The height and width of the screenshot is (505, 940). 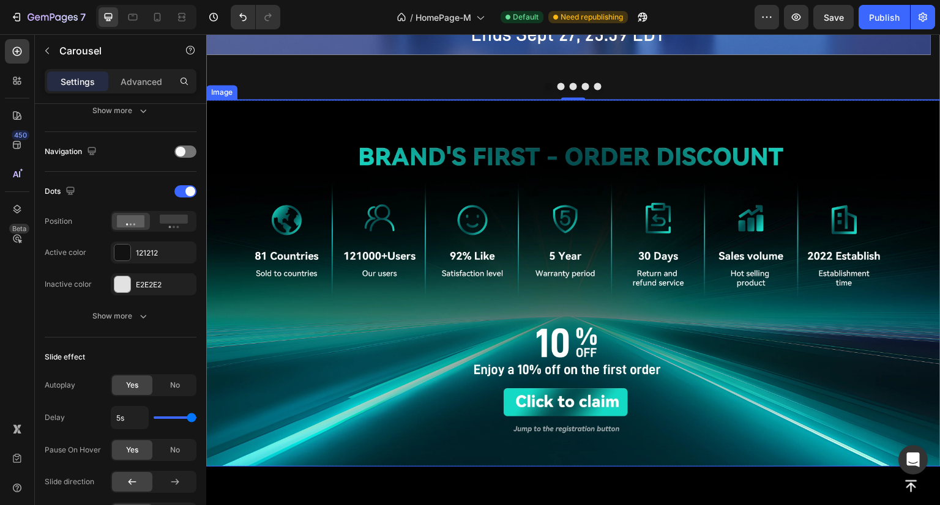 I want to click on p: Carousel, so click(x=111, y=51).